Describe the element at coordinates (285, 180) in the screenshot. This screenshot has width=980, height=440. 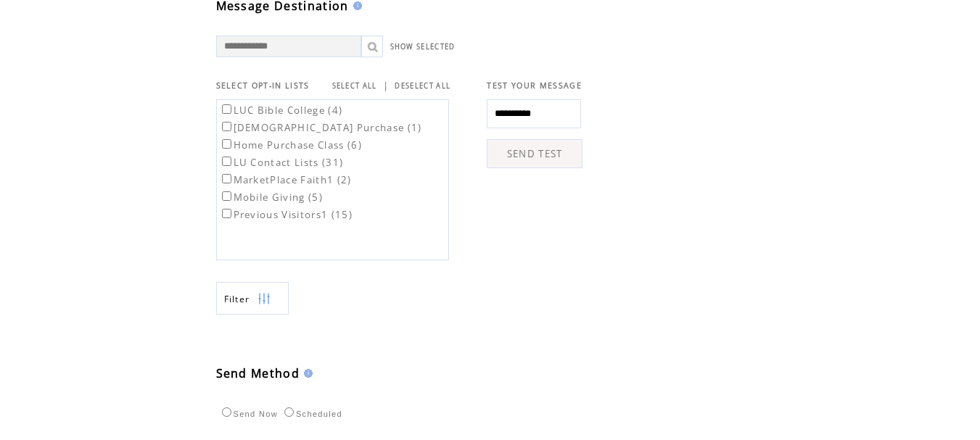
I see `label: MarketPlace Faith1 (2)` at that location.